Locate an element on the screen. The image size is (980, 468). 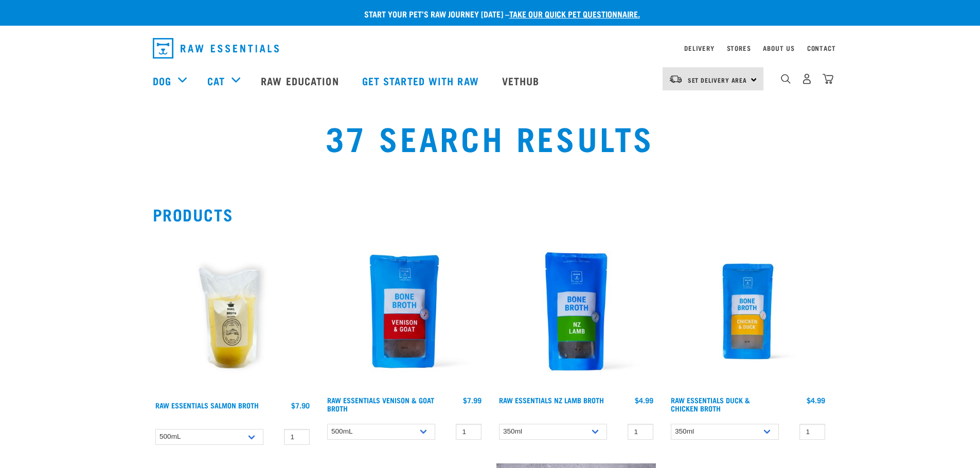
span: Set Delivery Area is located at coordinates (717, 79).